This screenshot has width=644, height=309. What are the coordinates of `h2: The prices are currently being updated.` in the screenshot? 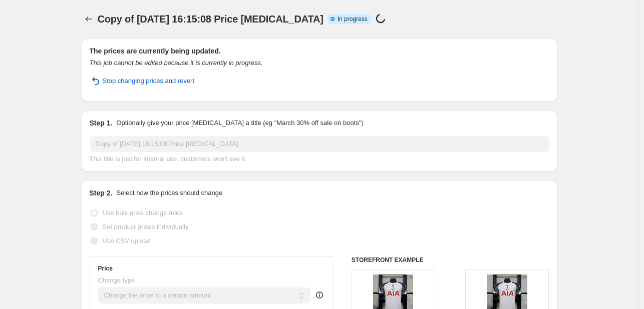 It's located at (320, 51).